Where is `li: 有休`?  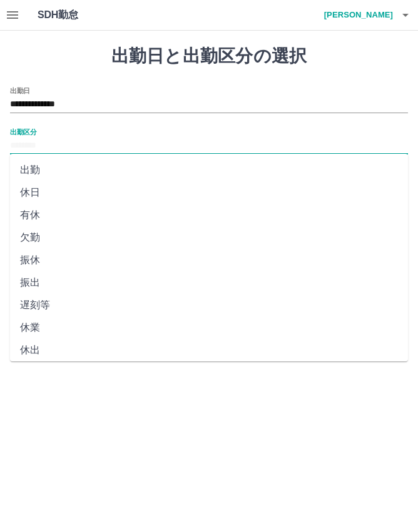 li: 有休 is located at coordinates (209, 215).